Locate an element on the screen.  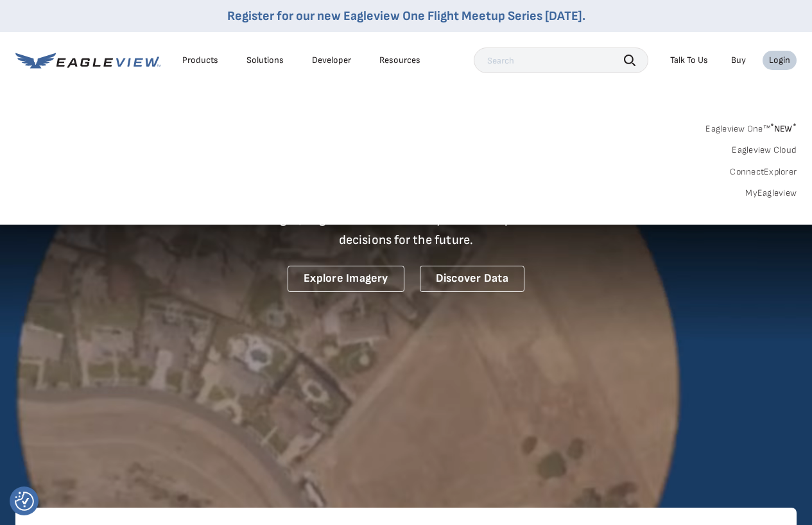
button: Consent Preferences is located at coordinates (24, 501).